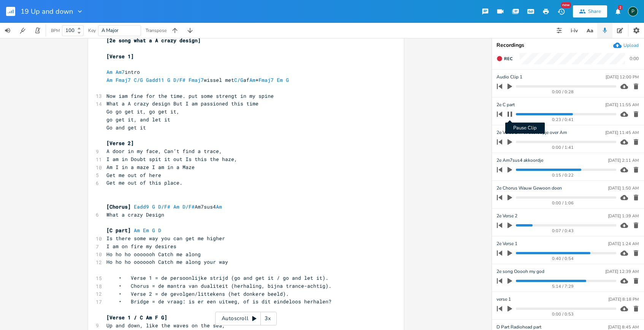 The height and width of the screenshot is (330, 644). What do you see at coordinates (594, 11) in the screenshot?
I see `div: Share` at bounding box center [594, 11].